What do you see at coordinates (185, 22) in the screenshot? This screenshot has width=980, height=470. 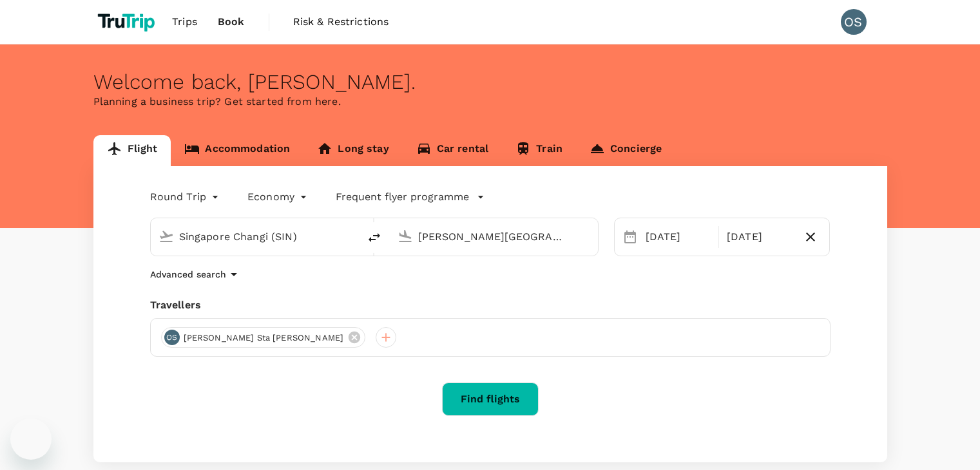 I see `span: Trips` at bounding box center [185, 22].